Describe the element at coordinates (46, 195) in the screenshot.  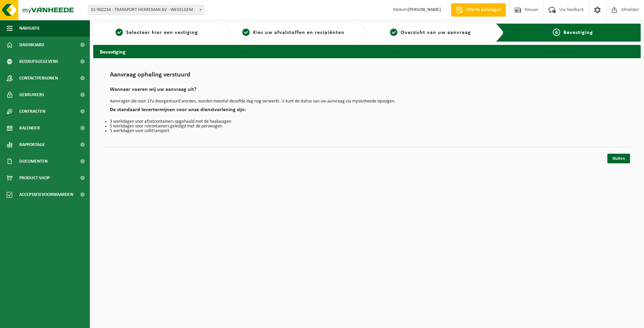
I see `span: Acceptatievoorwaarden` at that location.